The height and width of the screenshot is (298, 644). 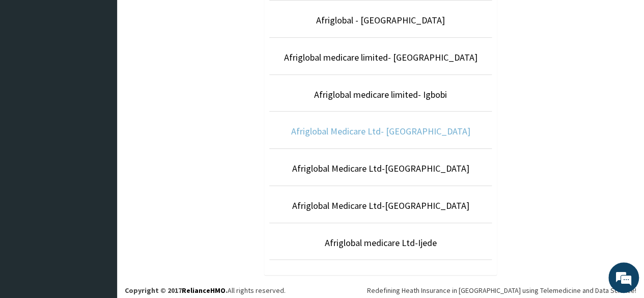 What do you see at coordinates (381, 242) in the screenshot?
I see `a: Afriglobal medicare Ltd-Ijede` at bounding box center [381, 242].